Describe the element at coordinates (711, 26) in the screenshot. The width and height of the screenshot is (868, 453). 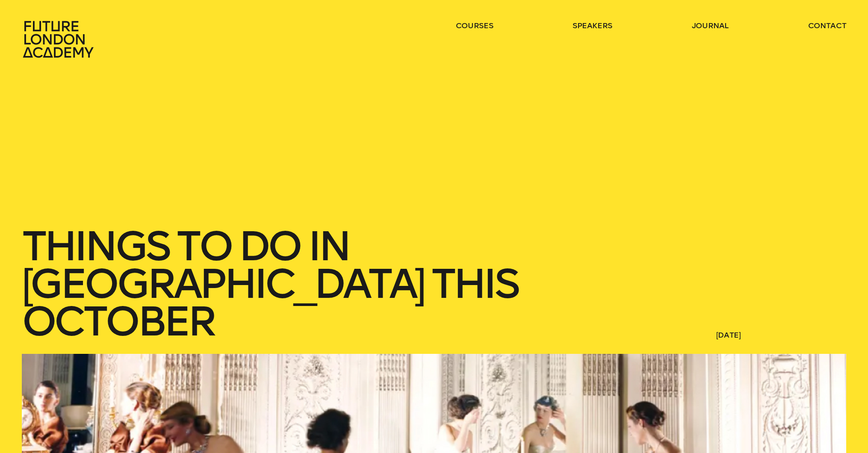
I see `a: journal` at that location.